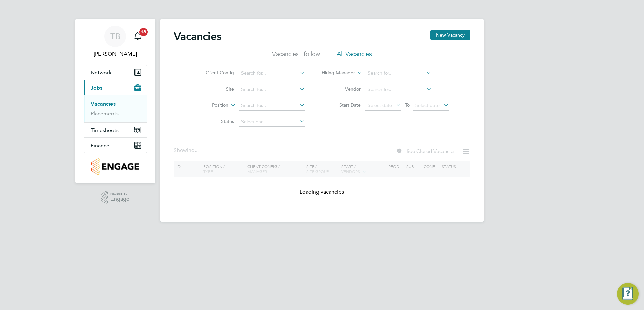 This screenshot has height=310, width=644. What do you see at coordinates (115, 101) in the screenshot?
I see `nav: Main navigation` at bounding box center [115, 101].